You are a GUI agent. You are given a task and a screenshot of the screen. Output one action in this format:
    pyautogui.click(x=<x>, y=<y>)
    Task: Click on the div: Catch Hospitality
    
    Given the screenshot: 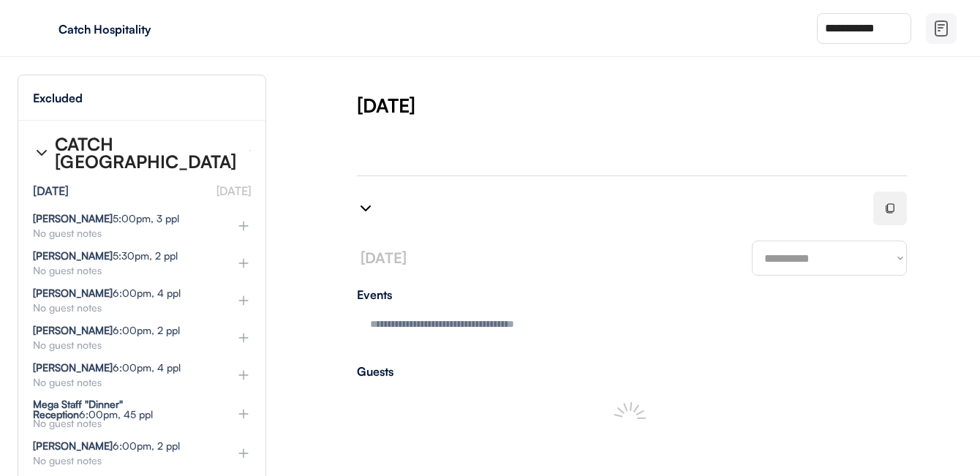 What is the action you would take?
    pyautogui.click(x=150, y=29)
    